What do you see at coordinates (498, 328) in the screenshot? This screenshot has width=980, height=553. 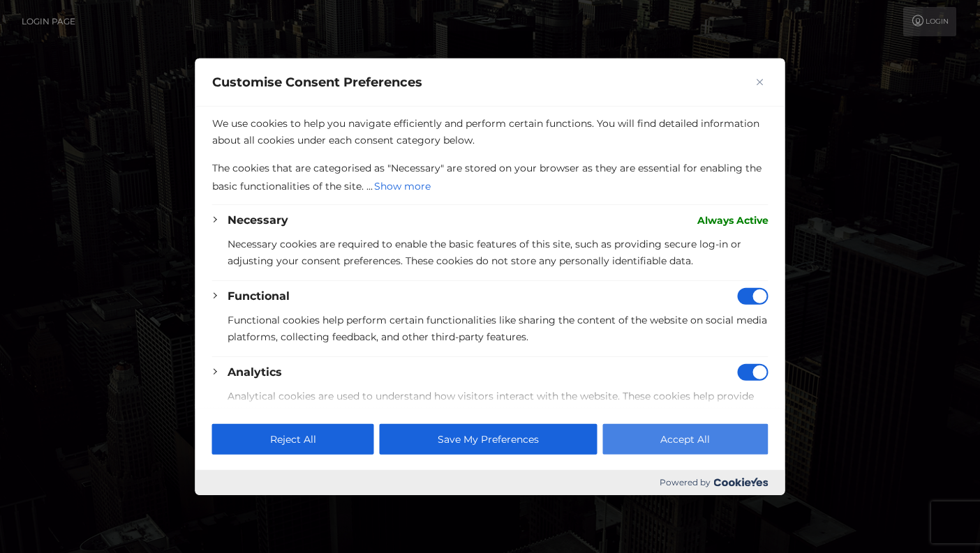 I see `p: Functional cookies help perform certain functionalities like sharing the content of the website o...` at bounding box center [498, 328].